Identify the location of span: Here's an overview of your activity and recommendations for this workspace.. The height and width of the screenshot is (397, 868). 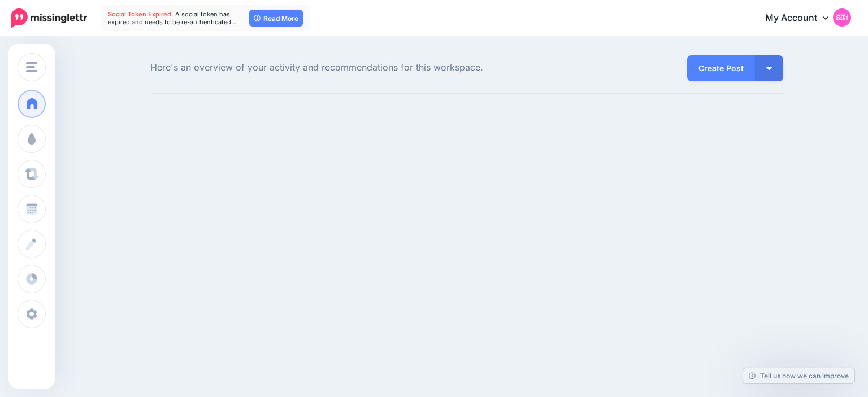
(358, 68).